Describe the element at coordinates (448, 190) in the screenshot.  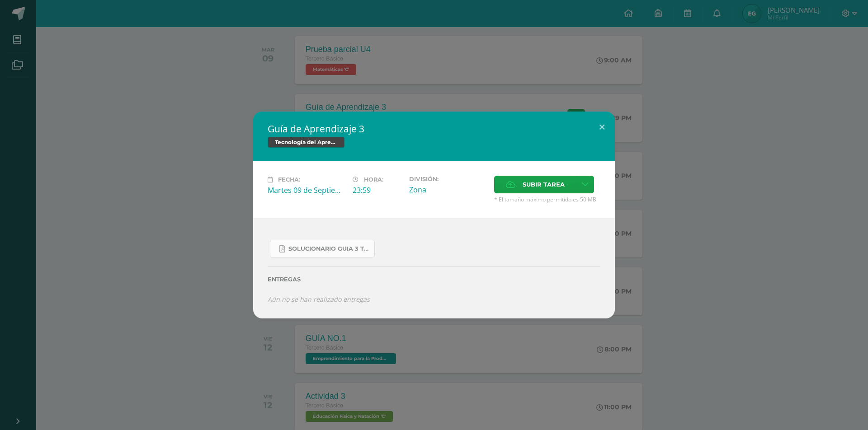
I see `div: Zona` at that location.